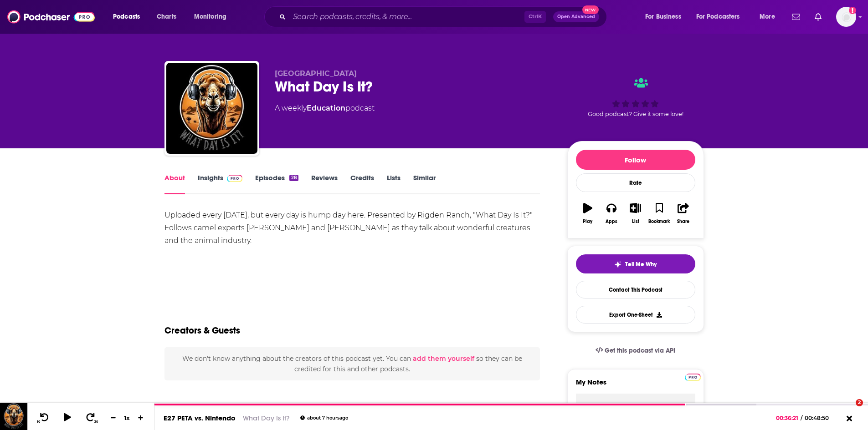  I want to click on span: 30, so click(96, 422).